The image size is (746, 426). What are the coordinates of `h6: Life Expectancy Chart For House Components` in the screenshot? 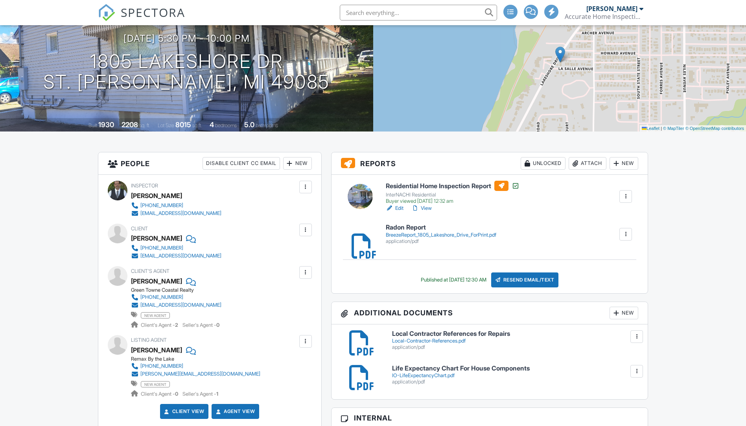 It's located at (515, 368).